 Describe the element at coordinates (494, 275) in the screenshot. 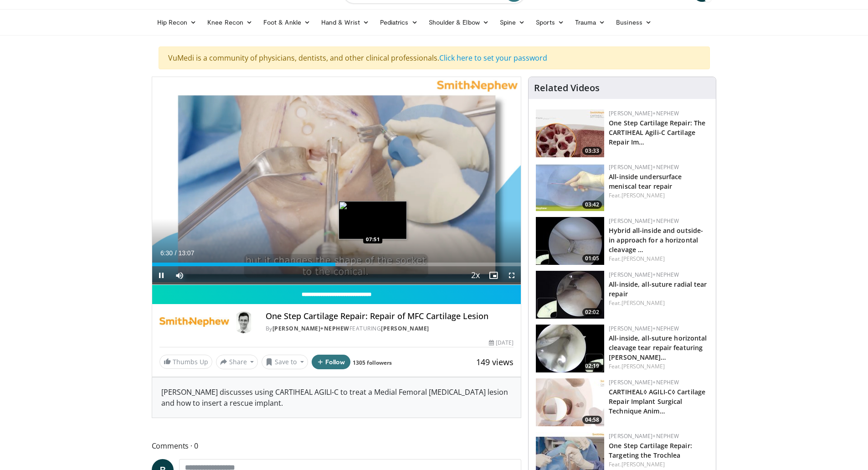

I see `button: Enable picture-in-picture mode` at that location.